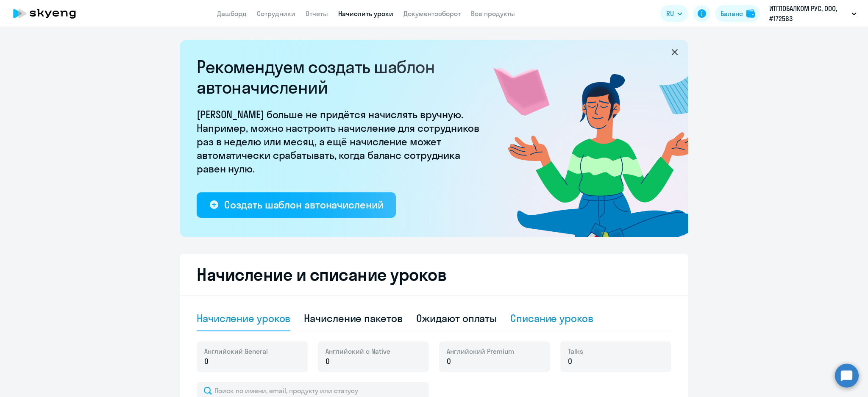 This screenshot has width=868, height=397. Describe the element at coordinates (738, 14) in the screenshot. I see `button: Балансbalance` at that location.